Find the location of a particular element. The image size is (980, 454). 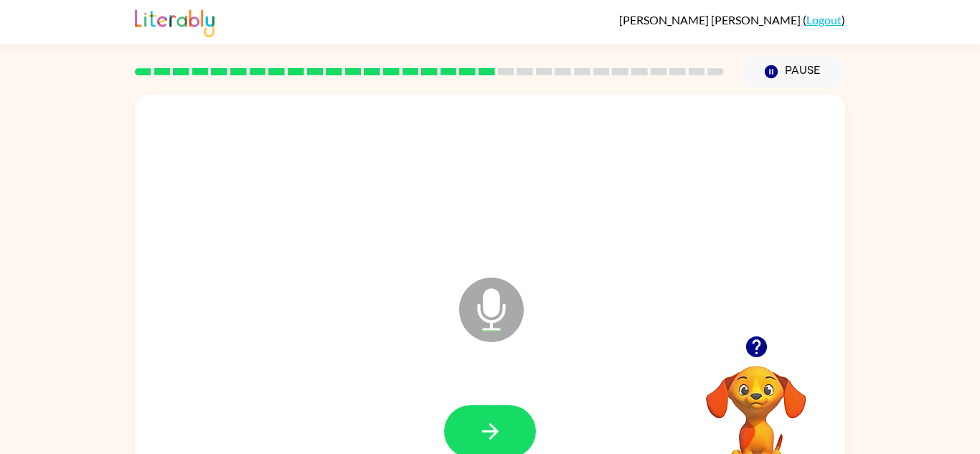

a: Logout is located at coordinates (823, 20).